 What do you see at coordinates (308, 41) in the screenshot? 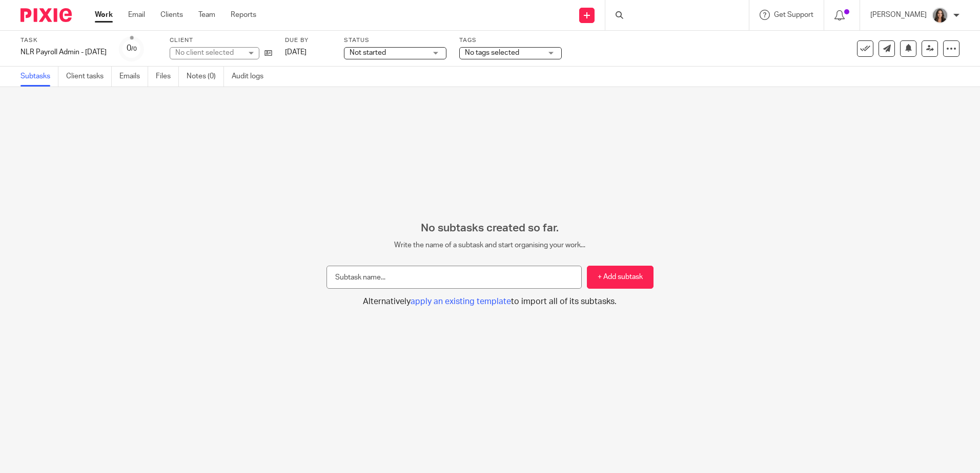
I see `label: Due by` at bounding box center [308, 41].